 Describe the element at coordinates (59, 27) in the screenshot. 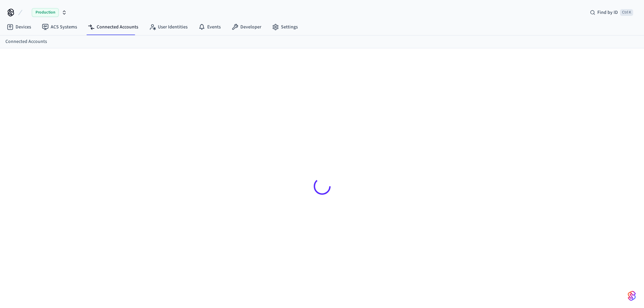

I see `a: ACS Systems` at that location.